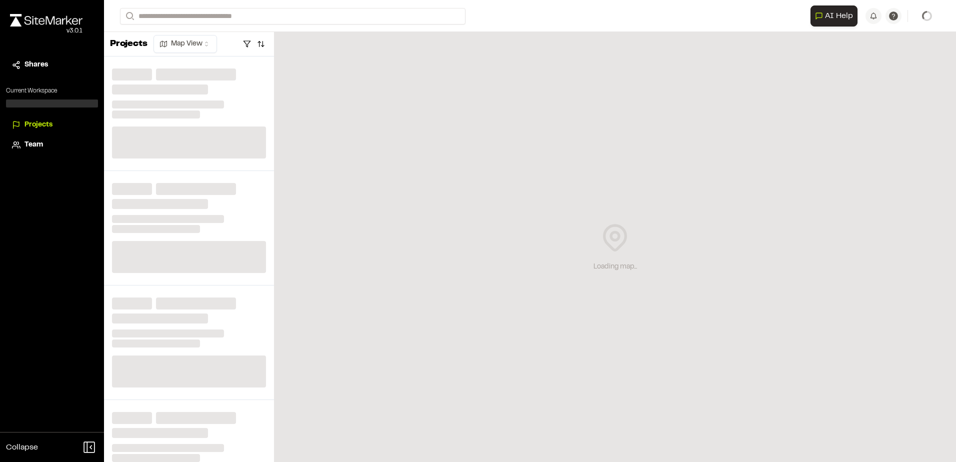 The height and width of the screenshot is (462, 956). What do you see at coordinates (129, 16) in the screenshot?
I see `button: Search` at bounding box center [129, 16].